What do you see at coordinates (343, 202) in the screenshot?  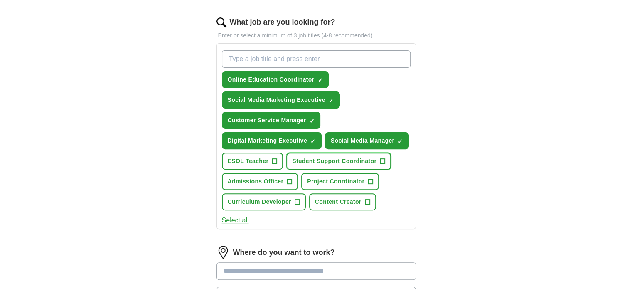 I see `button: Content Creator` at bounding box center [343, 202].